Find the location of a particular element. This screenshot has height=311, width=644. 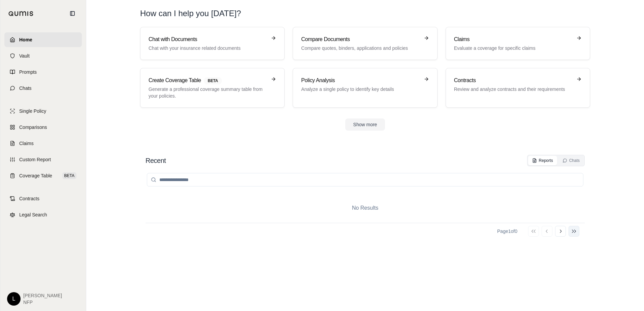

a: Create Coverage TableBETAGenerate a professional coverage summary table from your policies. is located at coordinates (212, 88).